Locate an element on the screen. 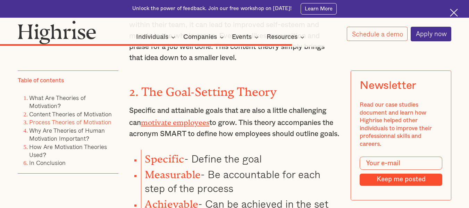  a: Apply now is located at coordinates (431, 34).